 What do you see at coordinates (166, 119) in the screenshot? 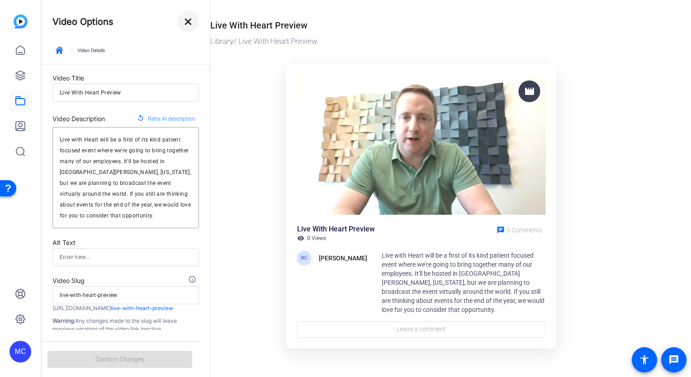
I see `button: Retry AI description` at bounding box center [166, 119].